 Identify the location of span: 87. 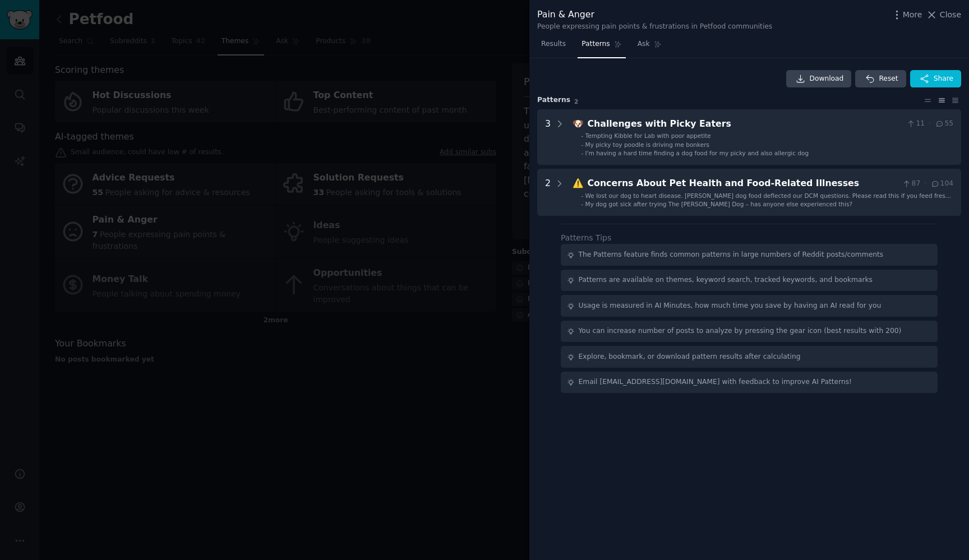
(911, 184).